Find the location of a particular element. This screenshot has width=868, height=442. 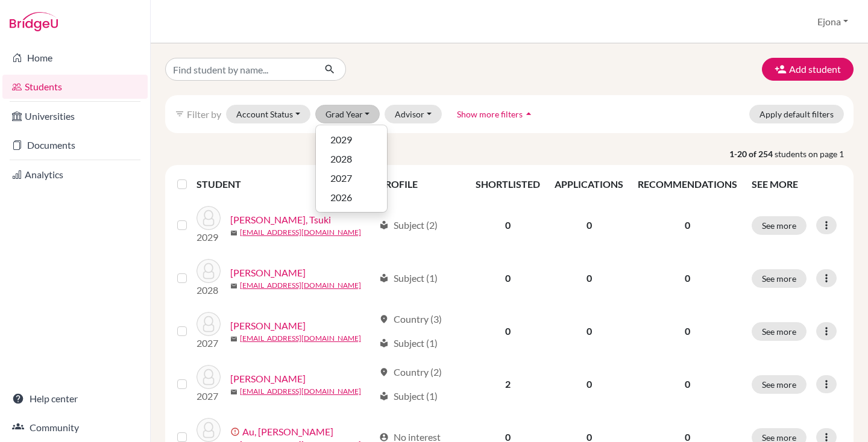

button: Apply default filters is located at coordinates (796, 114).